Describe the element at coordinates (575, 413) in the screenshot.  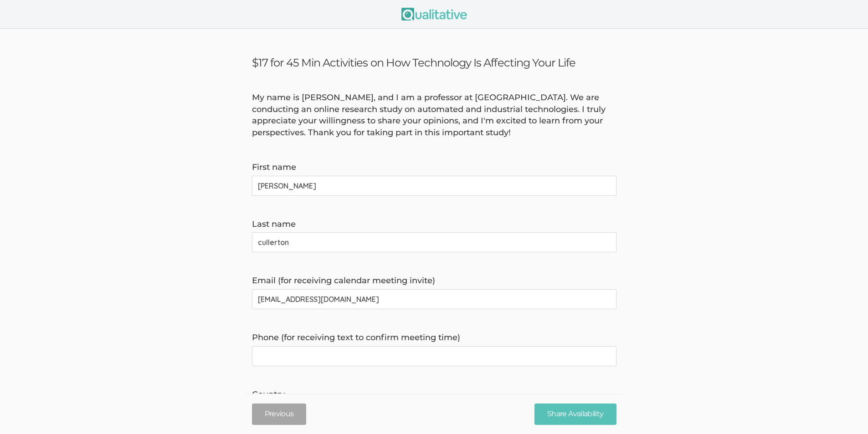
I see `input: Share Availability` at that location.